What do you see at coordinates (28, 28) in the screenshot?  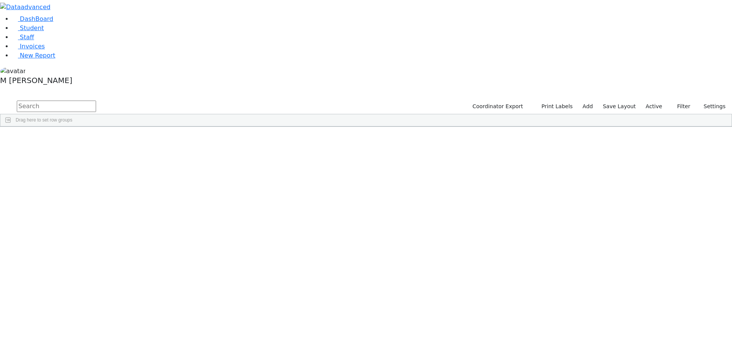 I see `a: Student` at bounding box center [28, 28].